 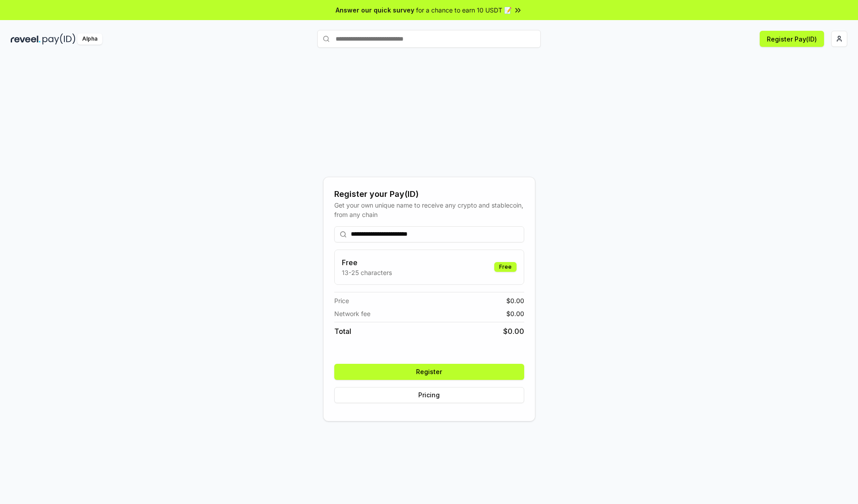 What do you see at coordinates (429, 372) in the screenshot?
I see `button: Register` at bounding box center [429, 372].